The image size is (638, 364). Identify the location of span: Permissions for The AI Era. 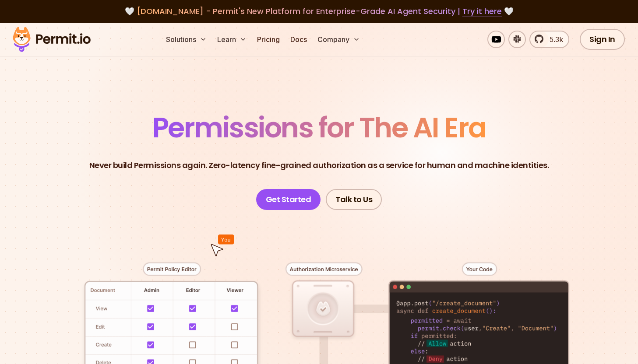
(319, 127).